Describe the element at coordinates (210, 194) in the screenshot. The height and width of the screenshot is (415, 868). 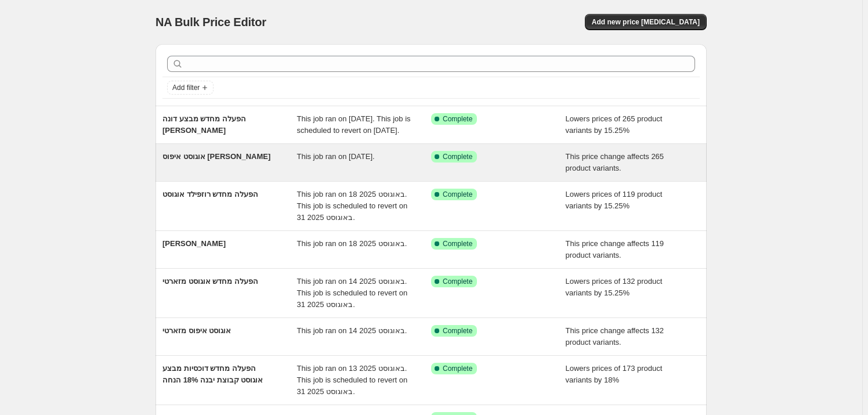
I see `span: הפעלה מחדש רוזפילד אוגוסט` at that location.